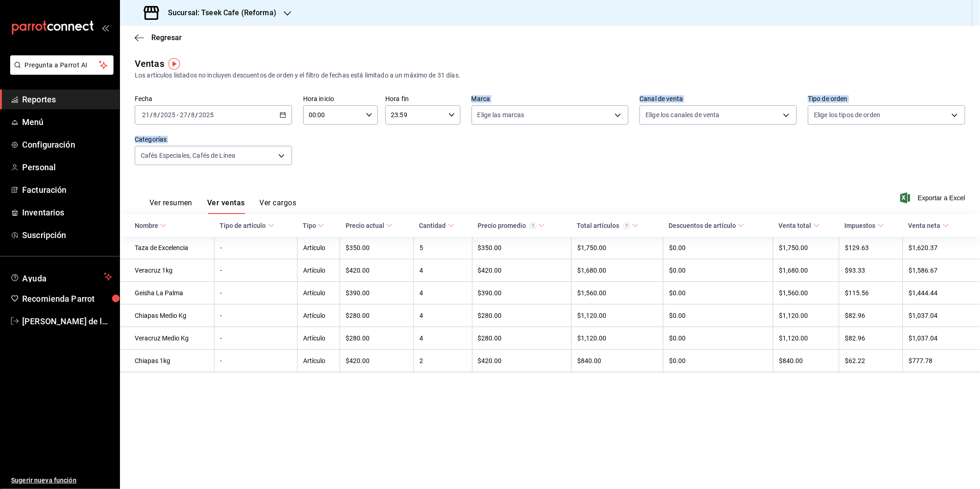  What do you see at coordinates (159, 38) in the screenshot?
I see `button: Regresar` at bounding box center [159, 38].